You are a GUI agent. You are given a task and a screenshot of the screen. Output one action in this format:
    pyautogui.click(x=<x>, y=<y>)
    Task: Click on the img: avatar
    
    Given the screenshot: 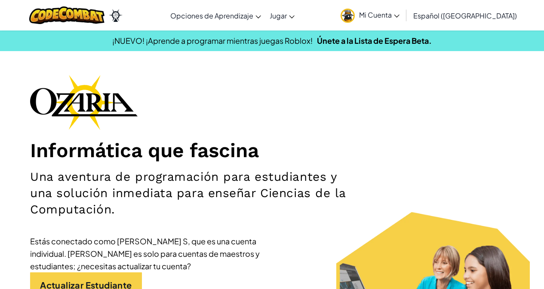 What is the action you would take?
    pyautogui.click(x=347, y=15)
    